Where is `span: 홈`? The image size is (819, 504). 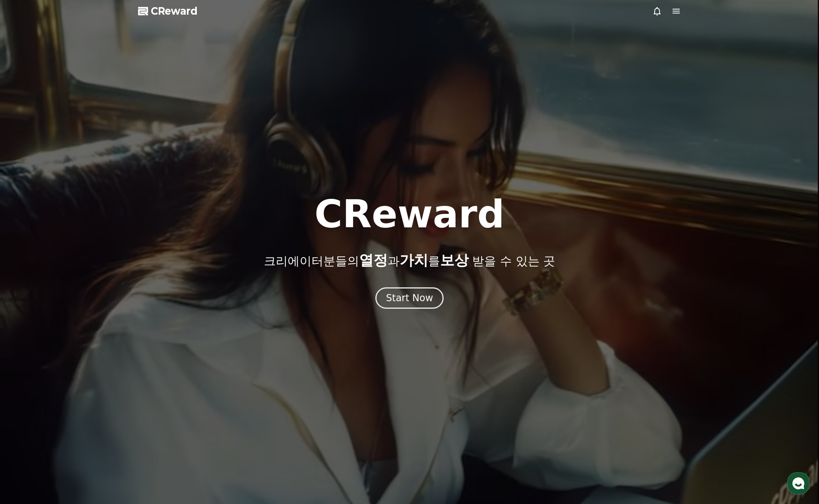 span: 홈 is located at coordinates (28, 267).